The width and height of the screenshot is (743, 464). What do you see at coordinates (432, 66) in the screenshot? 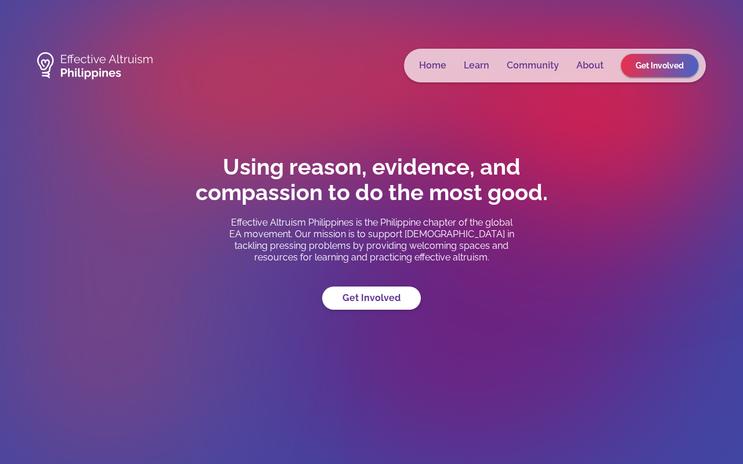
I see `a: Home` at bounding box center [432, 66].